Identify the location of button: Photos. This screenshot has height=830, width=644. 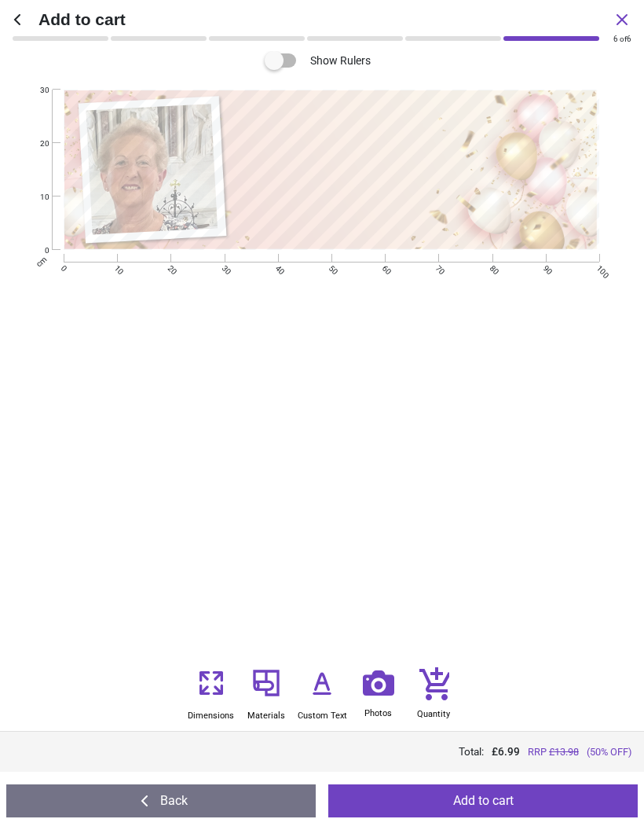
(379, 692).